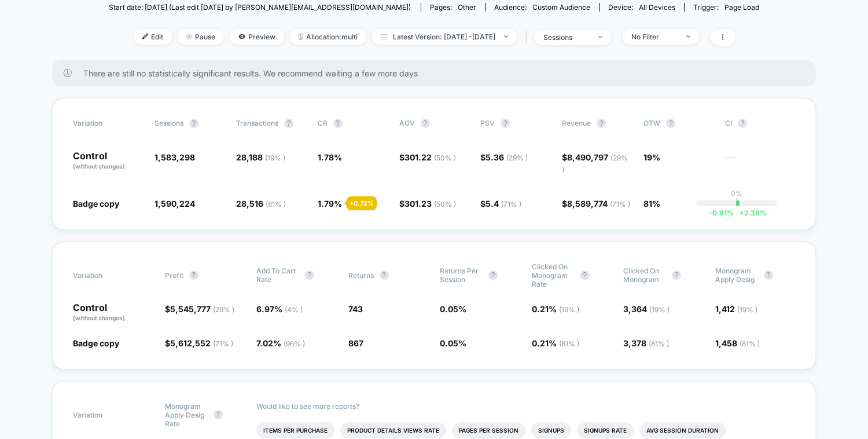 This screenshot has height=439, width=868. What do you see at coordinates (727, 7) in the screenshot?
I see `div: Trigger:` at bounding box center [727, 7].